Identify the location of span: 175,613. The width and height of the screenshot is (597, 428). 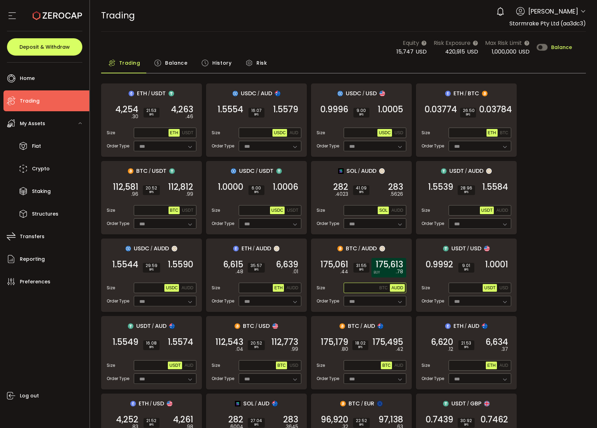
(389, 265).